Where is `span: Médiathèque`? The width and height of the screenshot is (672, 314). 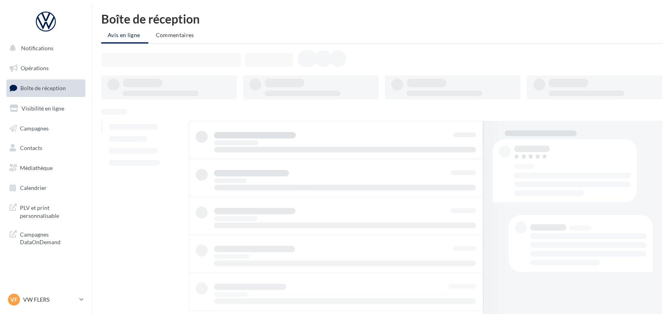 span: Médiathèque is located at coordinates (36, 167).